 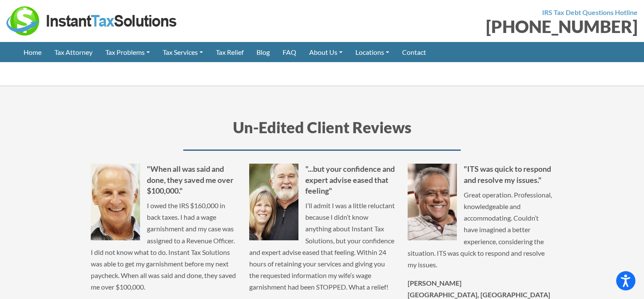 What do you see at coordinates (274, 202) in the screenshot?
I see `img: Debbie and Dennis S.` at bounding box center [274, 202].